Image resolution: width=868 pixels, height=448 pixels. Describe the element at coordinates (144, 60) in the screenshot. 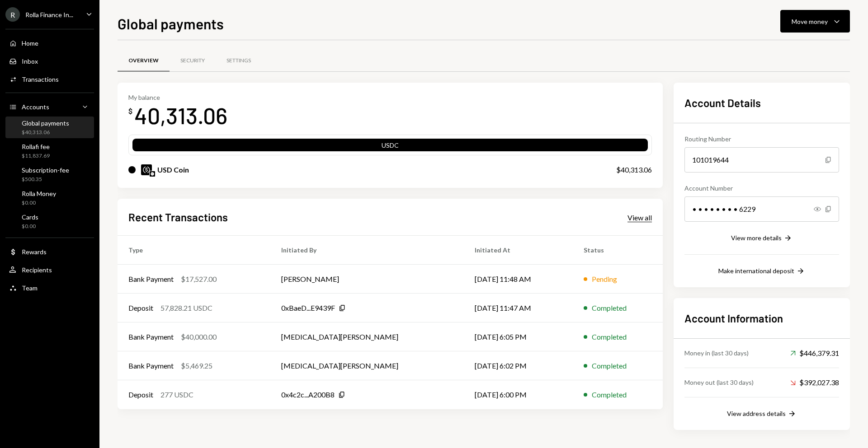

I see `div: Overview` at that location.